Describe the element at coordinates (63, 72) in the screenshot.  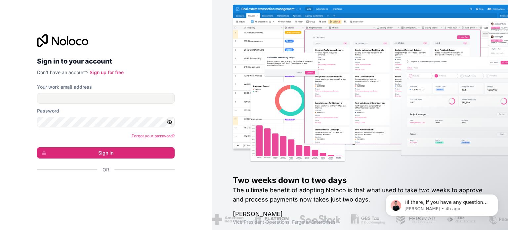
I see `span: Don't have an account?` at that location.